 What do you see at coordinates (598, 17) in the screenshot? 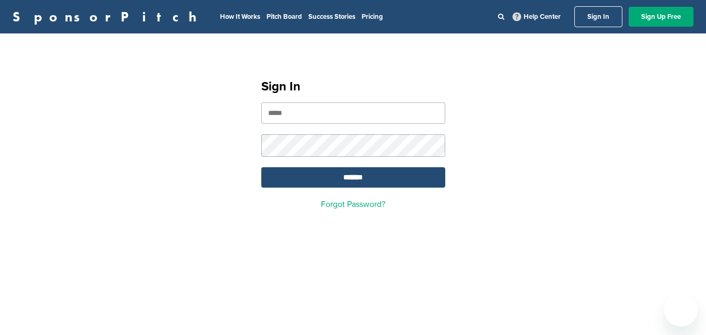
I see `a: Sign In` at bounding box center [598, 17].